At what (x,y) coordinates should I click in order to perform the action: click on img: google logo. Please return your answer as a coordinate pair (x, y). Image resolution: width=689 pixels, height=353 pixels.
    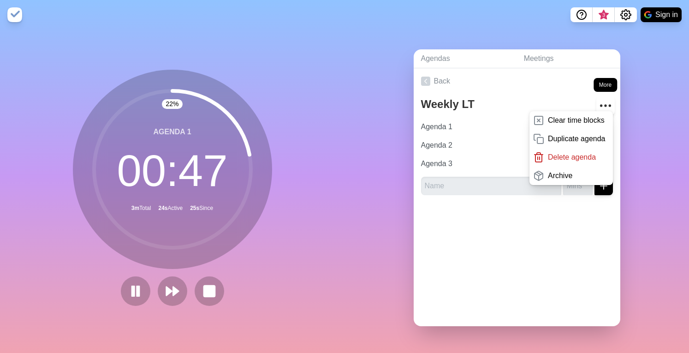
    Looking at the image, I should click on (648, 15).